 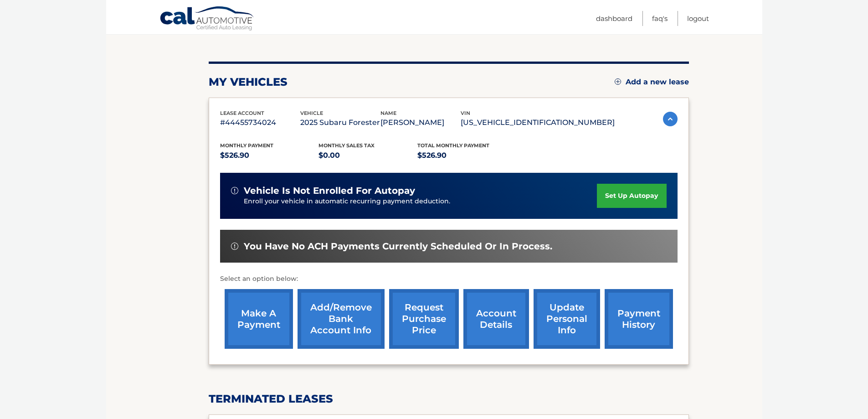 What do you see at coordinates (341, 319) in the screenshot?
I see `a: Add/Remove bank account info` at bounding box center [341, 319].